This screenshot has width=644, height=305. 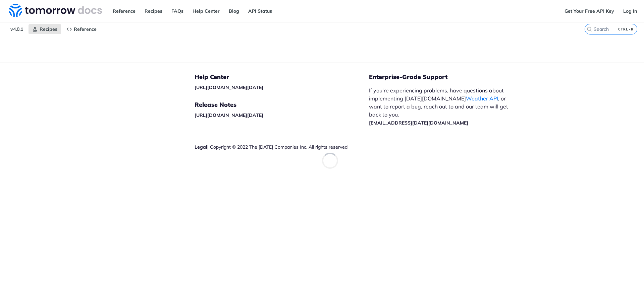 I want to click on kbd: CTRL-K, so click(x=626, y=29).